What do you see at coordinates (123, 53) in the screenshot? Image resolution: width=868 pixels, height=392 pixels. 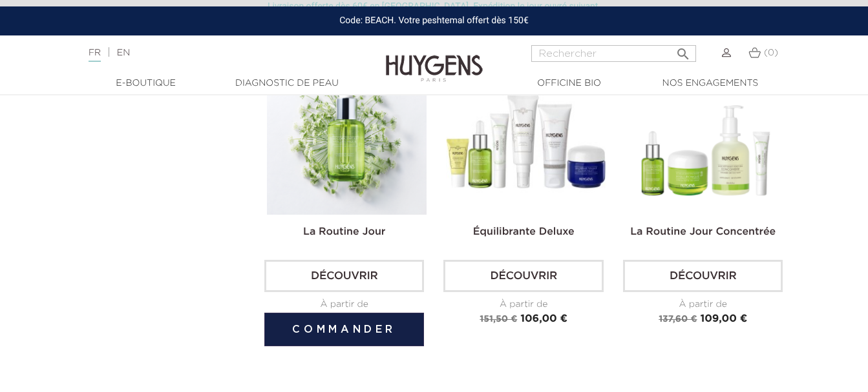 I see `a: EN` at bounding box center [123, 53].